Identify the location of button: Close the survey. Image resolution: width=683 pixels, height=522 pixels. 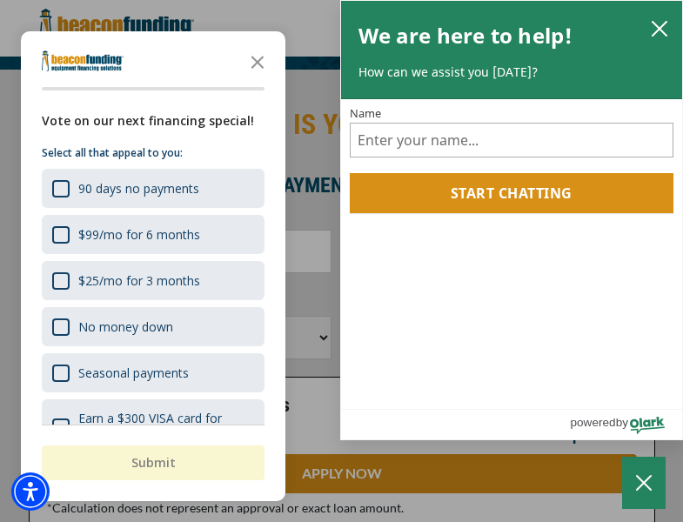
(258, 61).